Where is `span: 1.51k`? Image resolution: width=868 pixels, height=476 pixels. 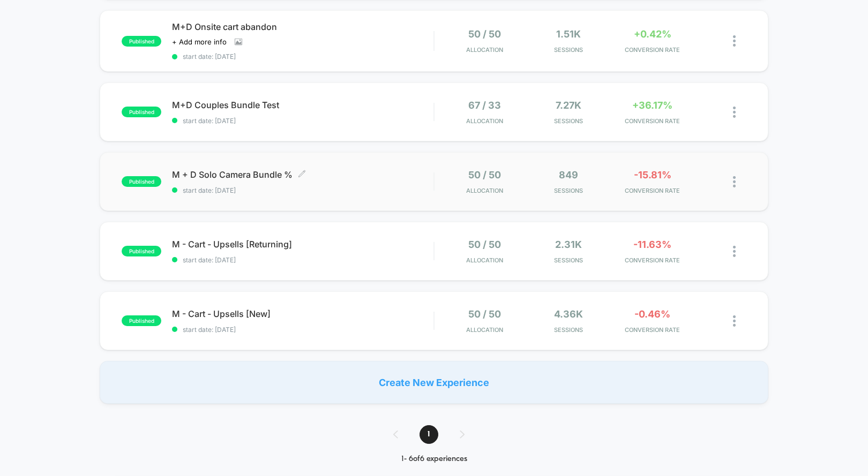 span: 1.51k is located at coordinates (568, 34).